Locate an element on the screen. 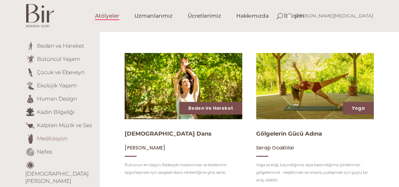 The image size is (399, 187). a: Kadın Bilgeliği is located at coordinates (56, 112).